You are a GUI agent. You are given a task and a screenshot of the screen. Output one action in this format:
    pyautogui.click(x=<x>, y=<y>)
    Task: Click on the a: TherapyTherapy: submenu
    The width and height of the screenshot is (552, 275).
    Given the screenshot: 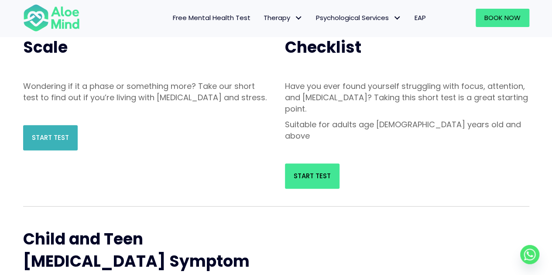 What is the action you would take?
    pyautogui.click(x=283, y=18)
    